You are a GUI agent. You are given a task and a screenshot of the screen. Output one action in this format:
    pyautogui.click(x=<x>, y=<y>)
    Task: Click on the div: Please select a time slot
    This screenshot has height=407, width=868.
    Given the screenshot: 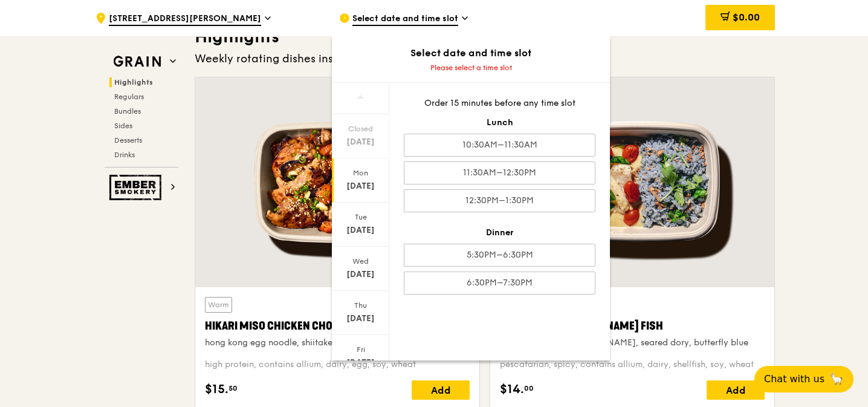 What is the action you would take?
    pyautogui.click(x=471, y=68)
    